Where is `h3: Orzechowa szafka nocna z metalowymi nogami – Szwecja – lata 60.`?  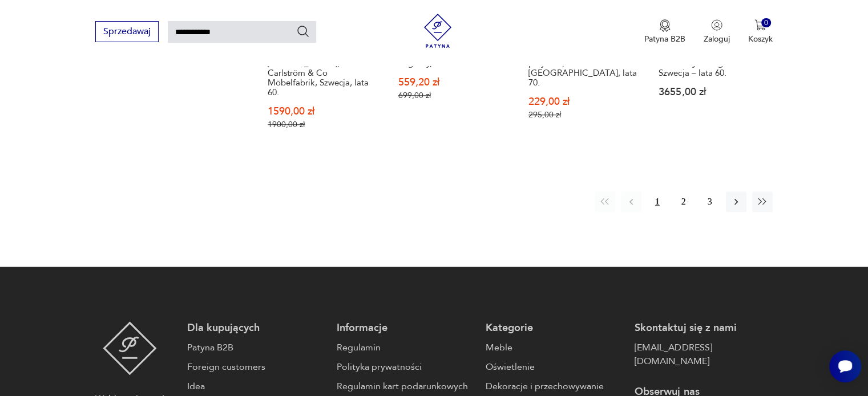
h3: Orzechowa szafka nocna z metalowymi nogami – Szwecja – lata 60. is located at coordinates (713, 63).